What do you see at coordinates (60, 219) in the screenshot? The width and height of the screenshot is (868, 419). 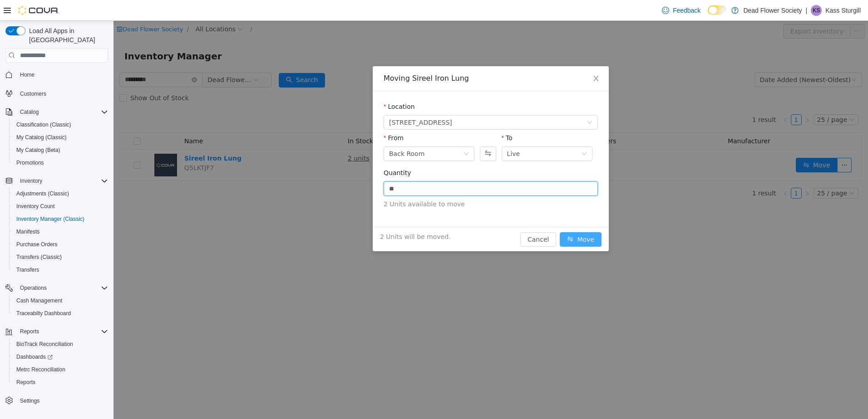 I see `span: Inventory Manager (Classic)` at bounding box center [60, 219].